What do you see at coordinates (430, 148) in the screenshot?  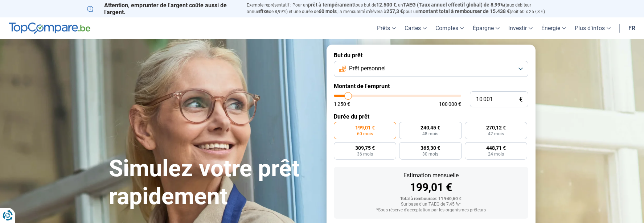 I see `span: 365,30 €` at bounding box center [430, 148].